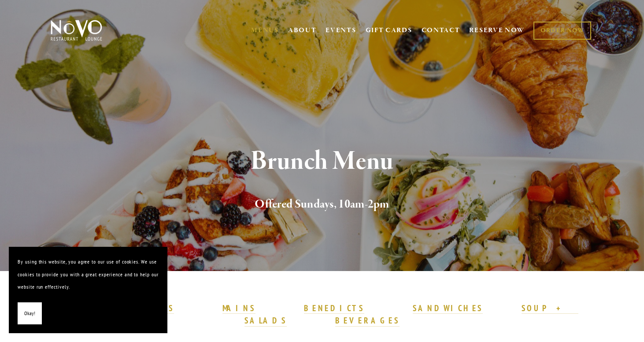  Describe the element at coordinates (88, 290) in the screenshot. I see `section: Cookie banner` at that location.